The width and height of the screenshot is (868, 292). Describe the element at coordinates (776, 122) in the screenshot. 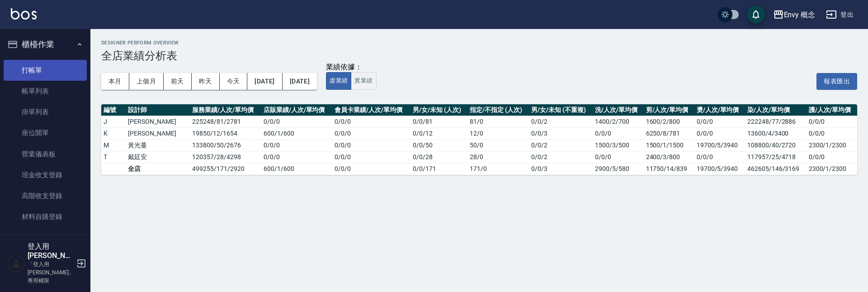

I see `td: 222248/77/2886` at that location.